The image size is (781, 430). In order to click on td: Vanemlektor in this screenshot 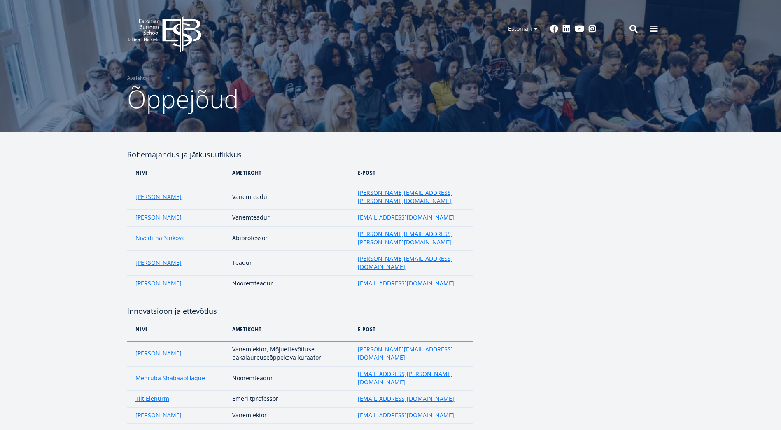, I will do `click(291, 416)`.